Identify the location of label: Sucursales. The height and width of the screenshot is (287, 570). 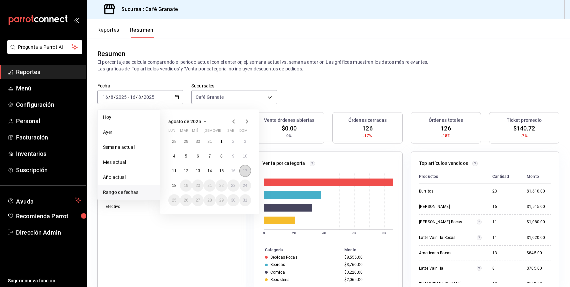
(234, 86).